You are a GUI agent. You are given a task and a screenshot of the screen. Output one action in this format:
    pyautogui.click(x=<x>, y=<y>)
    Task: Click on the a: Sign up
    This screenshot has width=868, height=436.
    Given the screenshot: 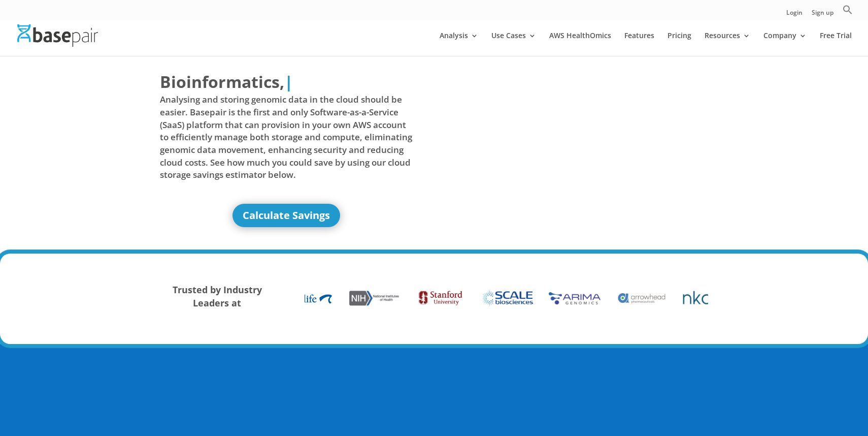 What is the action you would take?
    pyautogui.click(x=822, y=14)
    